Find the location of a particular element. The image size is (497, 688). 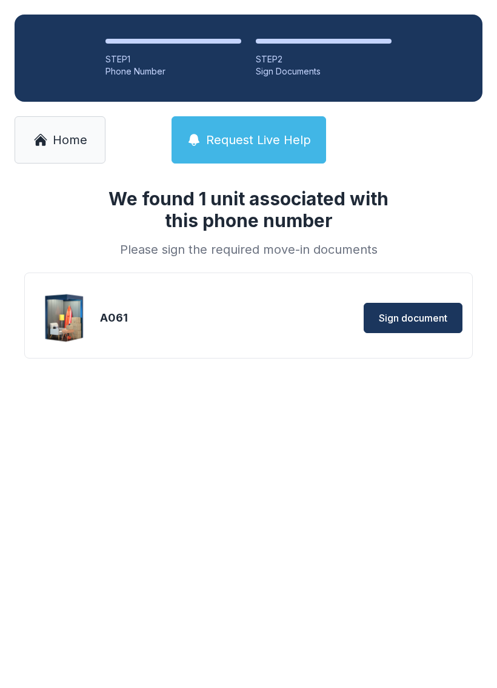

h1: We found 1 unit associated with this phone number is located at coordinates (248, 210).